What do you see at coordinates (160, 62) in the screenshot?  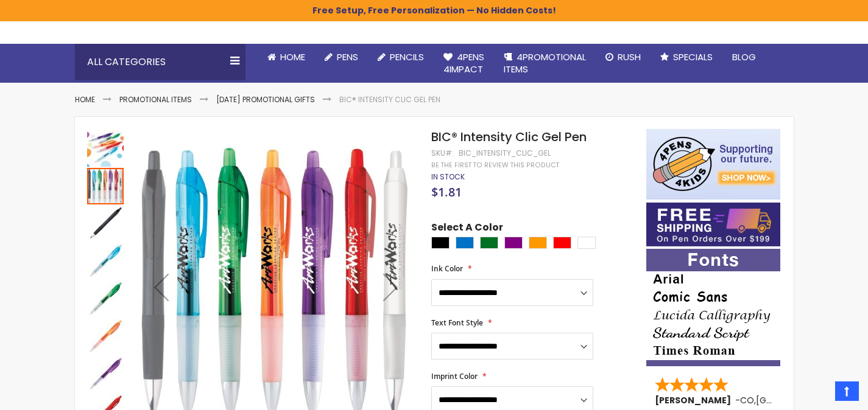 I see `div: All Categories` at bounding box center [160, 62].